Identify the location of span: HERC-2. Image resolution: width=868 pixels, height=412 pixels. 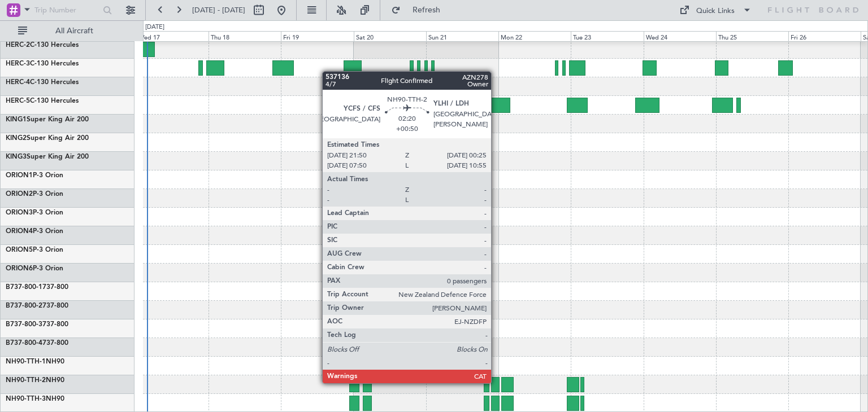
(17, 45).